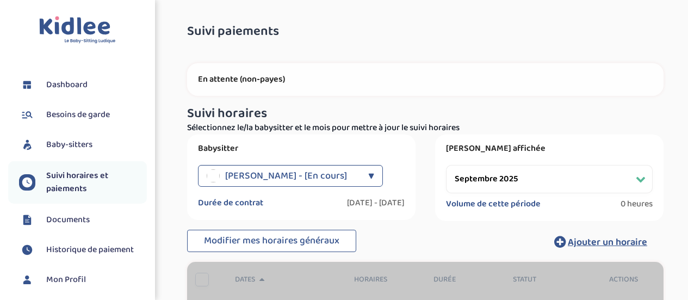 Image resolution: width=688 pixels, height=300 pixels. Describe the element at coordinates (233, 32) in the screenshot. I see `span: Suivi paiements` at that location.